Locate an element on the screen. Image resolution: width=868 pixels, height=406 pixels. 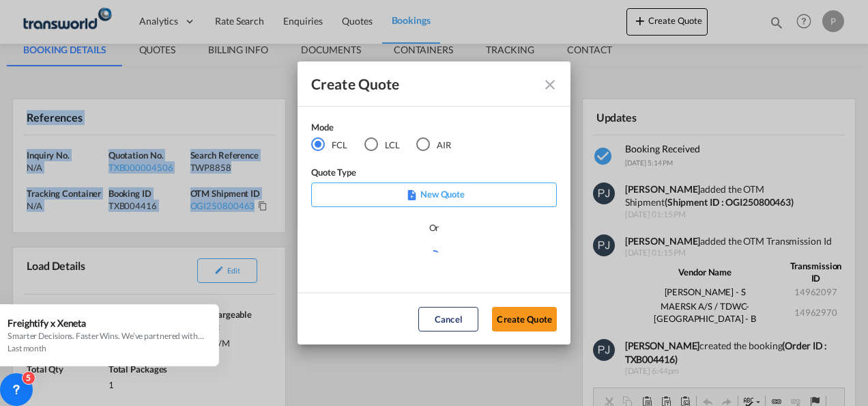
body: Editor, editor2 is located at coordinates (125, 21).